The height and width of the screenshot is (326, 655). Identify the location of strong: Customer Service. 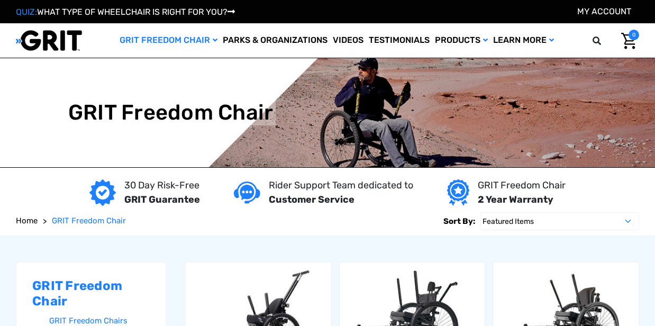
(312, 199).